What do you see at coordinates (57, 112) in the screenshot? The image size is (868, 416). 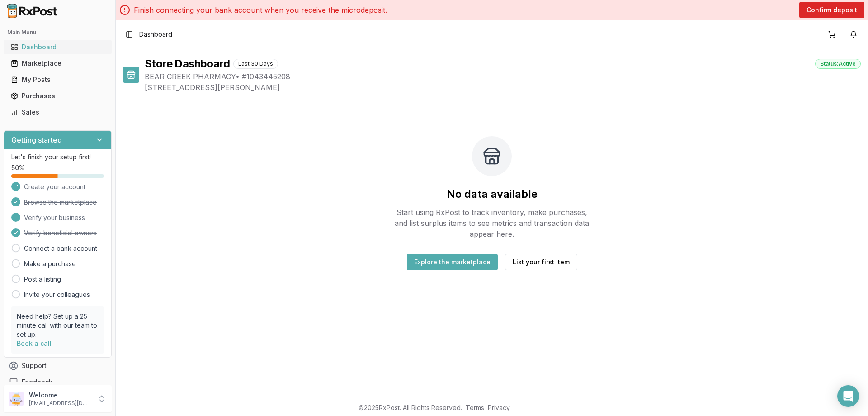 I see `button: Sales` at bounding box center [57, 112].